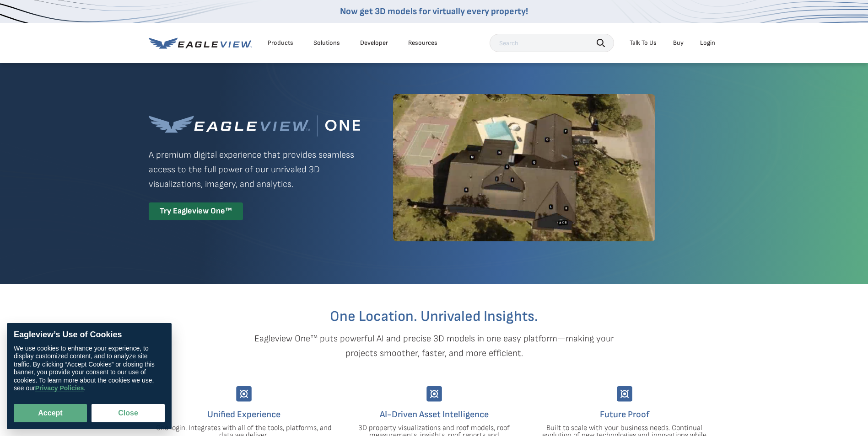 Image resolution: width=868 pixels, height=436 pixels. What do you see at coordinates (434, 346) in the screenshot?
I see `p: Eagleview One™ puts powerful AI and precise 3D models in one easy platform—making your projects s...` at bounding box center [434, 346].